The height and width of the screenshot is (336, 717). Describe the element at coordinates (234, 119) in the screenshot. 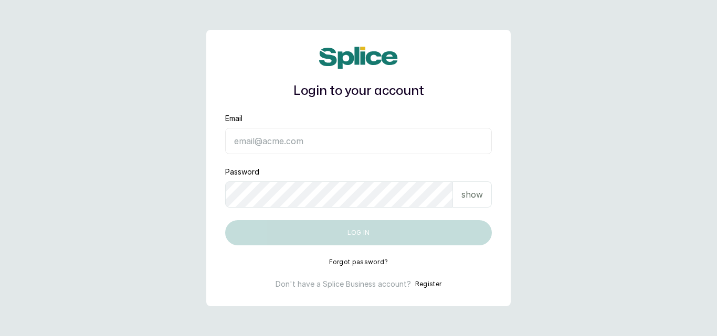

I see `label: Email` at that location.